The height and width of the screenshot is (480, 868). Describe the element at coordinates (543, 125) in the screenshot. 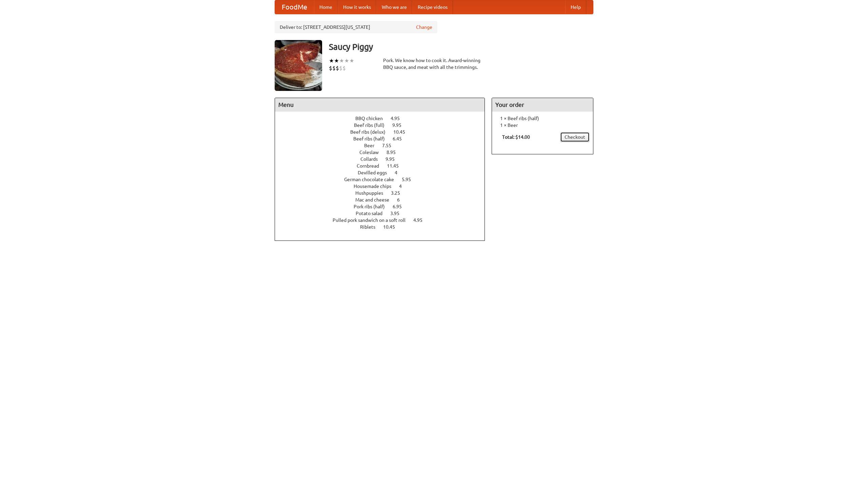

I see `li: 1 × Beer` at that location.